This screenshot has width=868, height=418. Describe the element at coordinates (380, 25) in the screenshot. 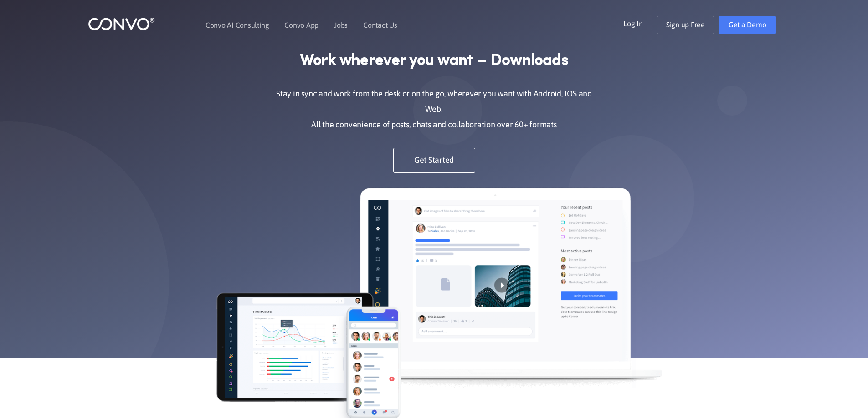

I see `a: Contact Us` at that location.